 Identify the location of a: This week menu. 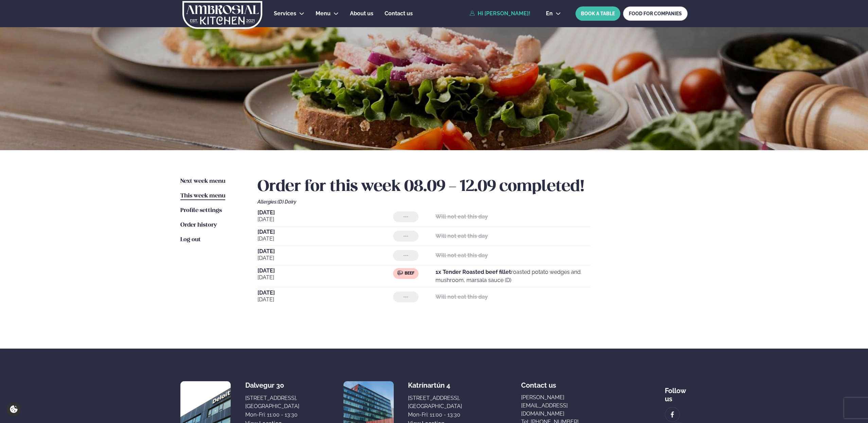
(203, 196).